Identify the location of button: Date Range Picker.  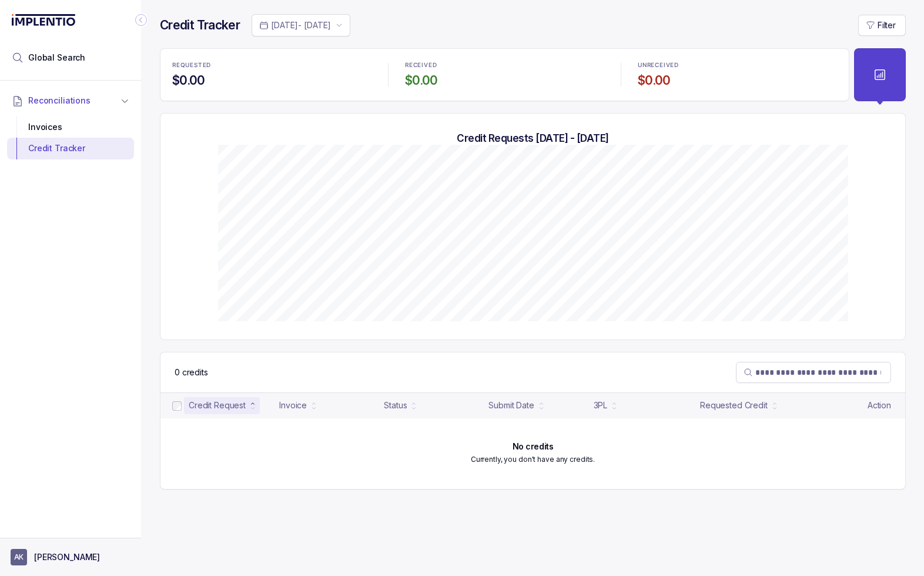
(301, 26).